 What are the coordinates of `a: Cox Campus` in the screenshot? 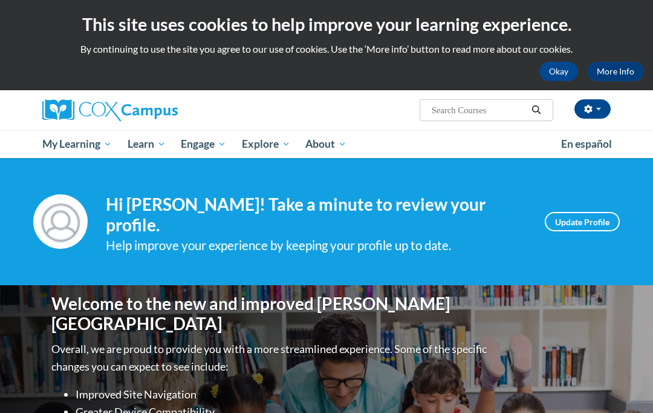 It's located at (131, 110).